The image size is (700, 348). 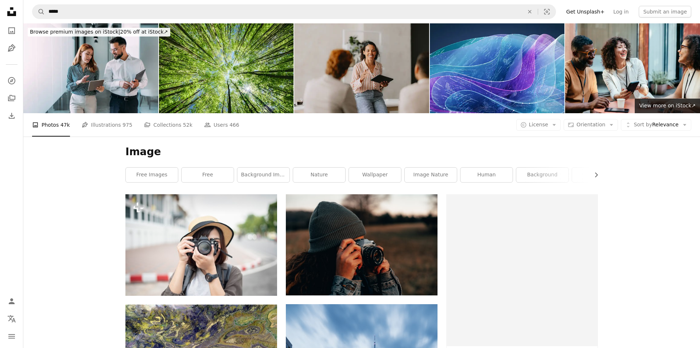 What do you see at coordinates (263, 175) in the screenshot?
I see `a: background image` at bounding box center [263, 175].